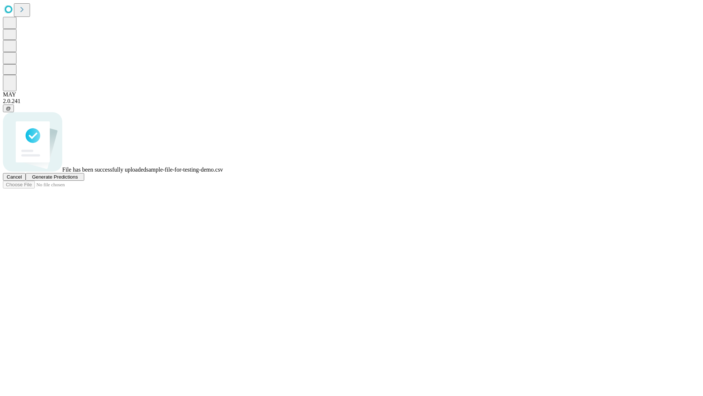 This screenshot has width=703, height=396. What do you see at coordinates (352, 101) in the screenshot?
I see `div: 2.0.241` at bounding box center [352, 101].